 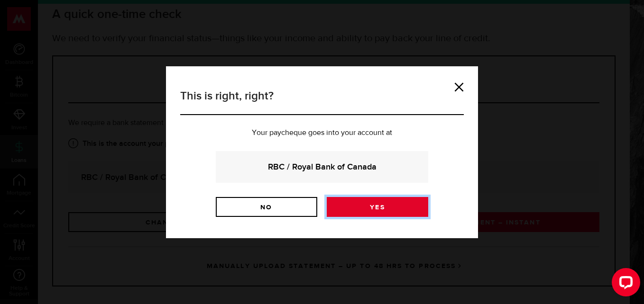 What do you see at coordinates (322, 133) in the screenshot?
I see `p: Your paycheque goes into your account at` at bounding box center [322, 133].